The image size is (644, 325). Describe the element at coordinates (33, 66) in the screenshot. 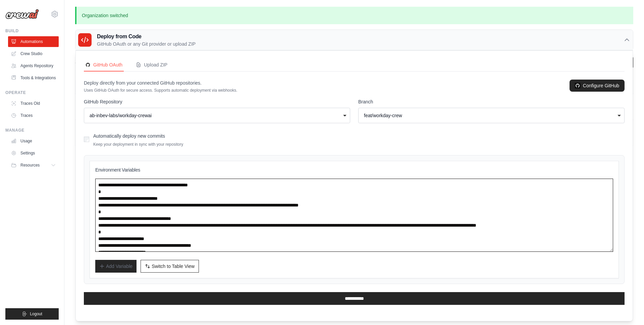

I see `a: Agents Repository` at that location.